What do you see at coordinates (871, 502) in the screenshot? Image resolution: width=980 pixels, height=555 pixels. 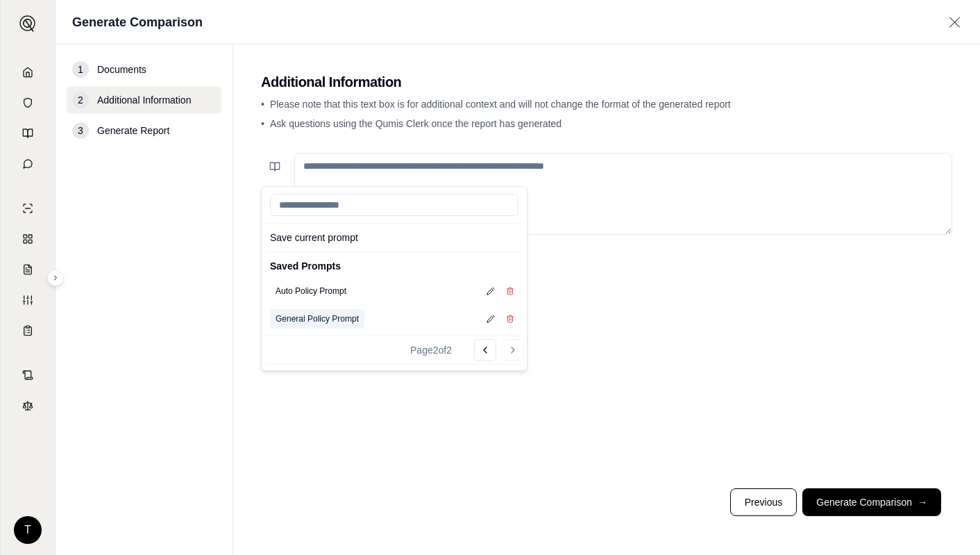 I see `button: Generate Comparison→` at bounding box center [871, 502].